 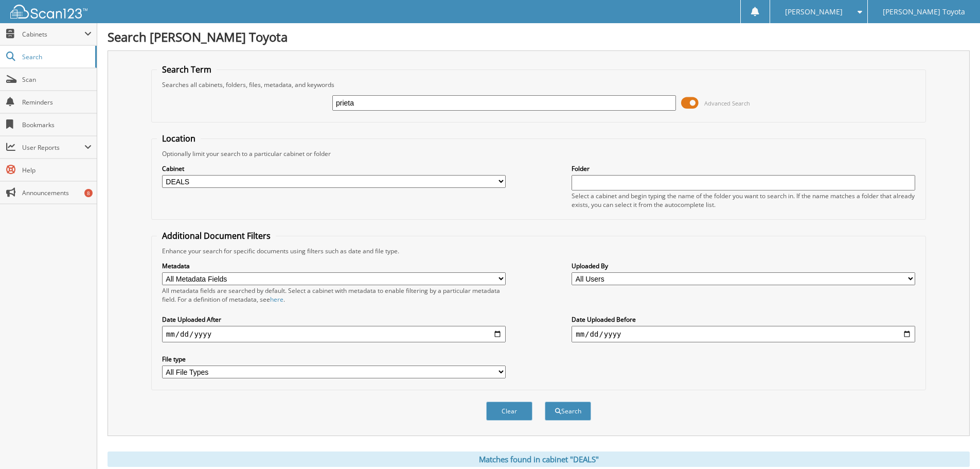 What do you see at coordinates (539, 84) in the screenshot?
I see `div: Searches all cabinets, folders, files, metadata, and keywords` at bounding box center [539, 84].